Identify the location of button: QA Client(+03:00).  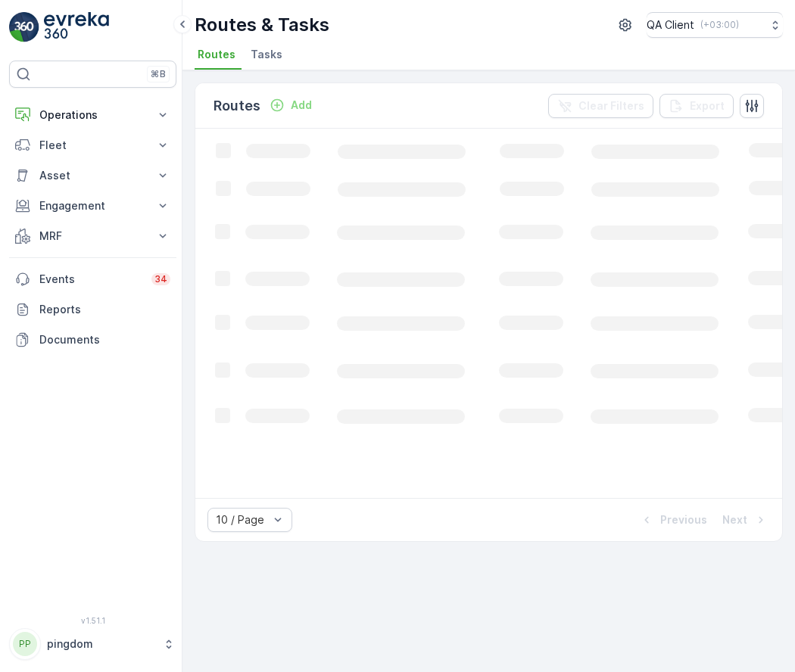
(715, 25).